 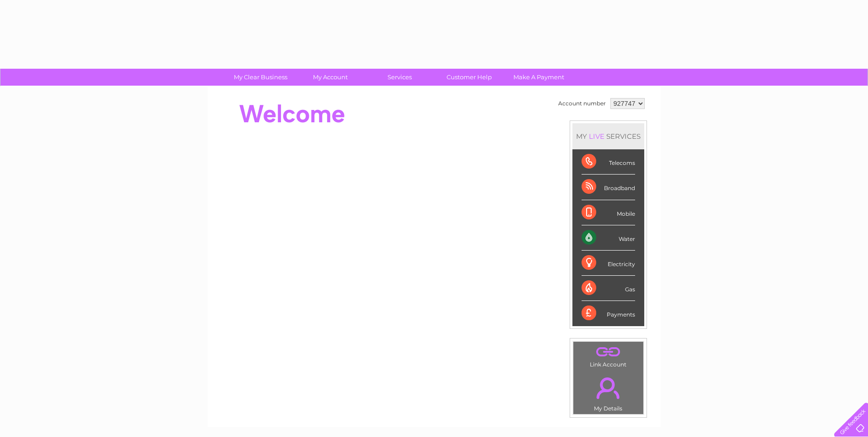 What do you see at coordinates (597, 136) in the screenshot?
I see `div: LIVE` at bounding box center [597, 136].